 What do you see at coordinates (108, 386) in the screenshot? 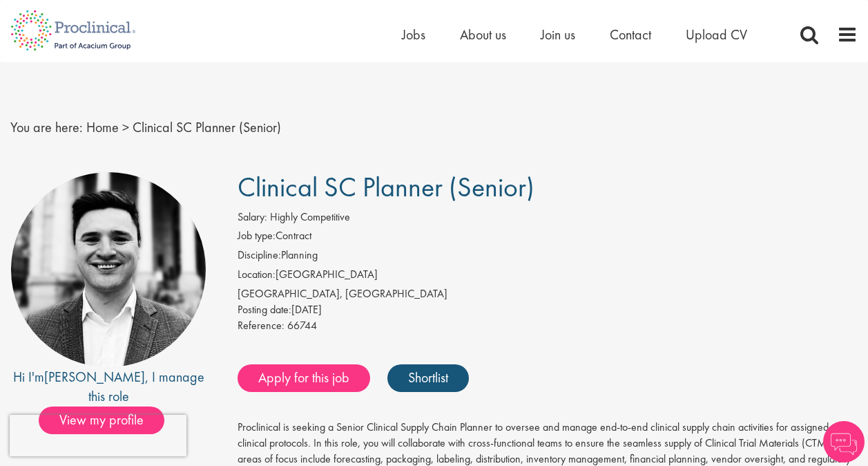
I see `div: Hi I'm , I manage this role` at bounding box center [108, 386].